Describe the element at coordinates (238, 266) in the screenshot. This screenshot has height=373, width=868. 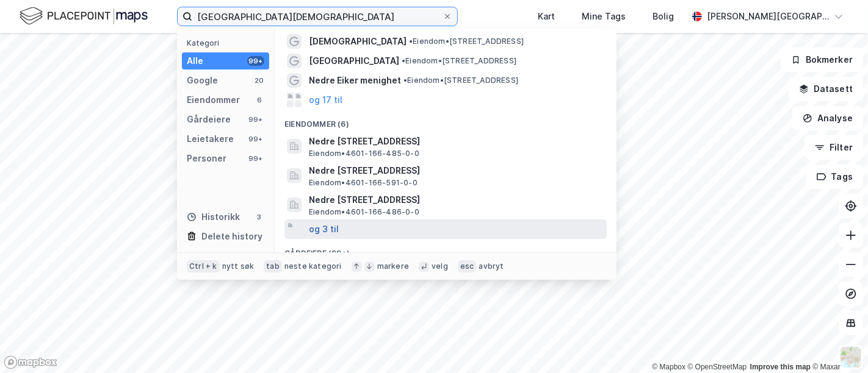
I see `div: nytt søk` at that location.